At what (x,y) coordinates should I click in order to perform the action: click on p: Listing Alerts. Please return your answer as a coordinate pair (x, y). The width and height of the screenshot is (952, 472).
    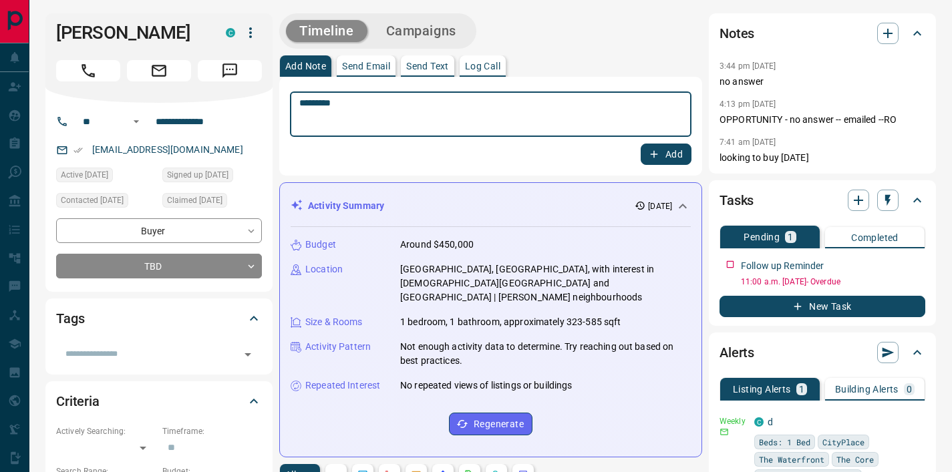
    Looking at the image, I should click on (762, 390).